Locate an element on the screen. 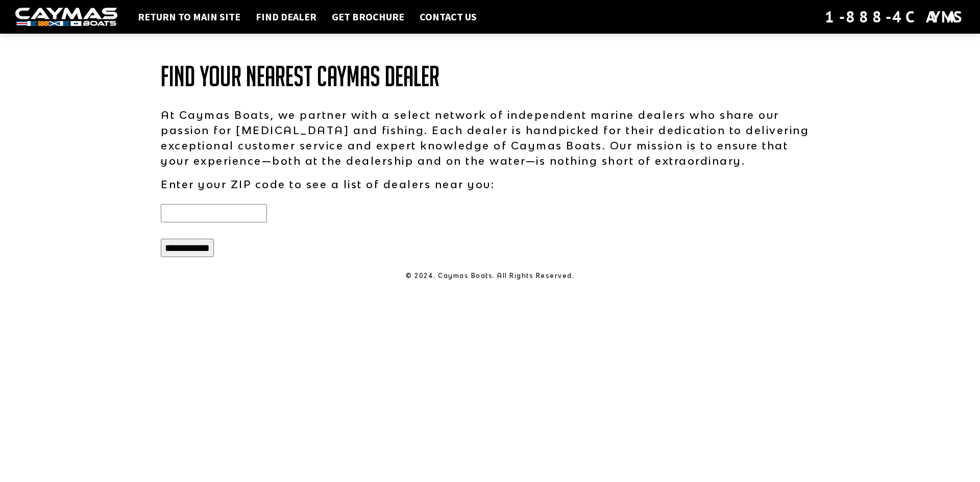 The image size is (980, 482). p: At Caymas Boats, we partner with a select network of independent marine dealers who share our pas... is located at coordinates (490, 138).